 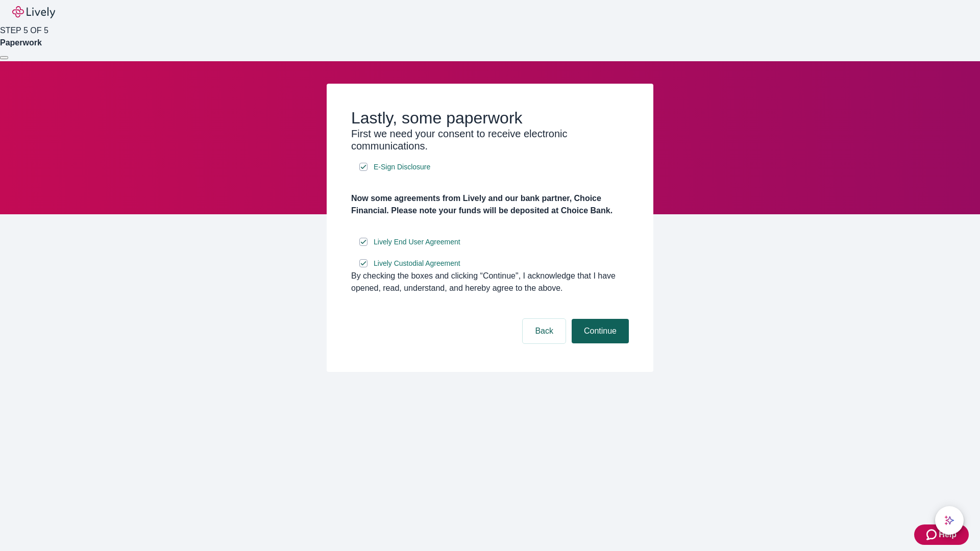 What do you see at coordinates (34, 12) in the screenshot?
I see `img: Lively` at bounding box center [34, 12].